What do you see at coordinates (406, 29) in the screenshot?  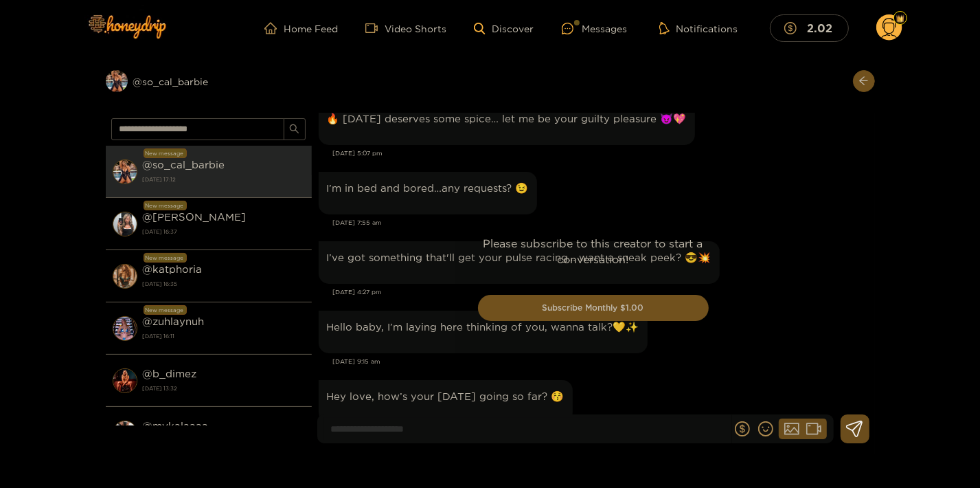 I see `a: Video Shorts` at bounding box center [406, 29].